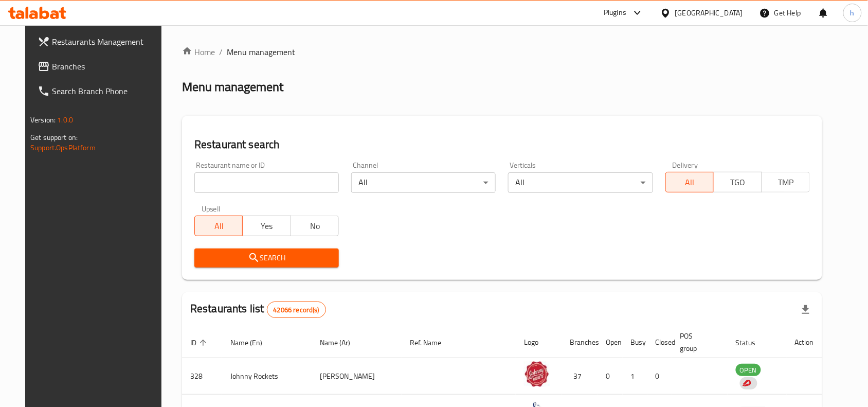  I want to click on a: Restaurants Management, so click(100, 42).